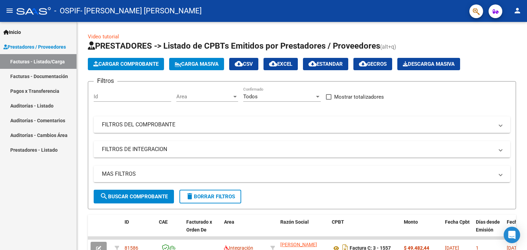  What do you see at coordinates (372, 64) in the screenshot?
I see `span: Gecros` at bounding box center [372, 64].